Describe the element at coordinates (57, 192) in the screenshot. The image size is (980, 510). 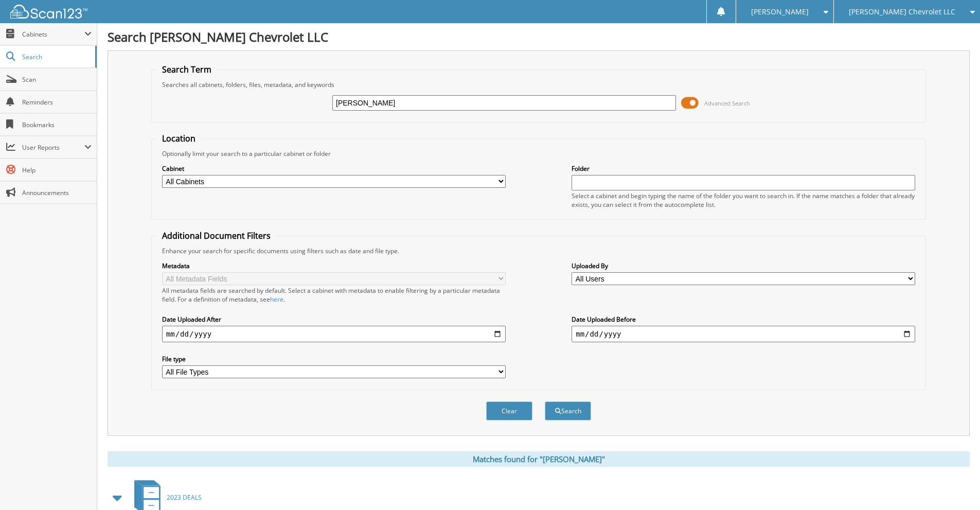
I see `span: Announcements` at that location.